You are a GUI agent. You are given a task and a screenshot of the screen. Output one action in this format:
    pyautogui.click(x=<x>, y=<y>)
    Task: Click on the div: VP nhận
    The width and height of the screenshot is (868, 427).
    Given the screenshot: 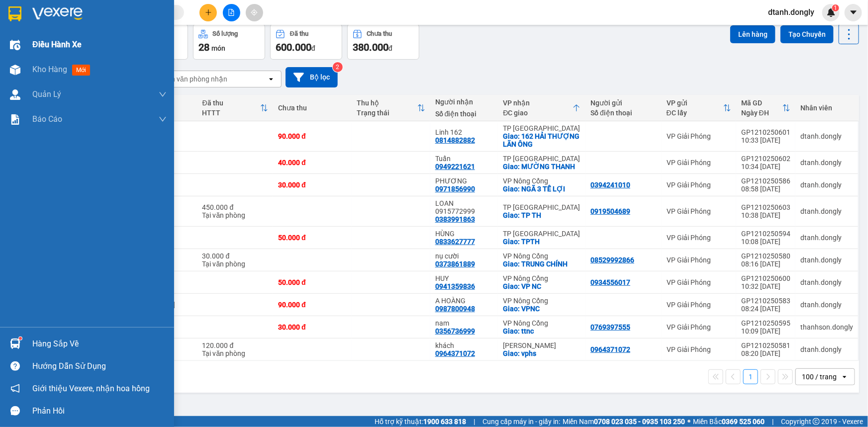 What is the action you would take?
    pyautogui.click(x=537, y=103)
    